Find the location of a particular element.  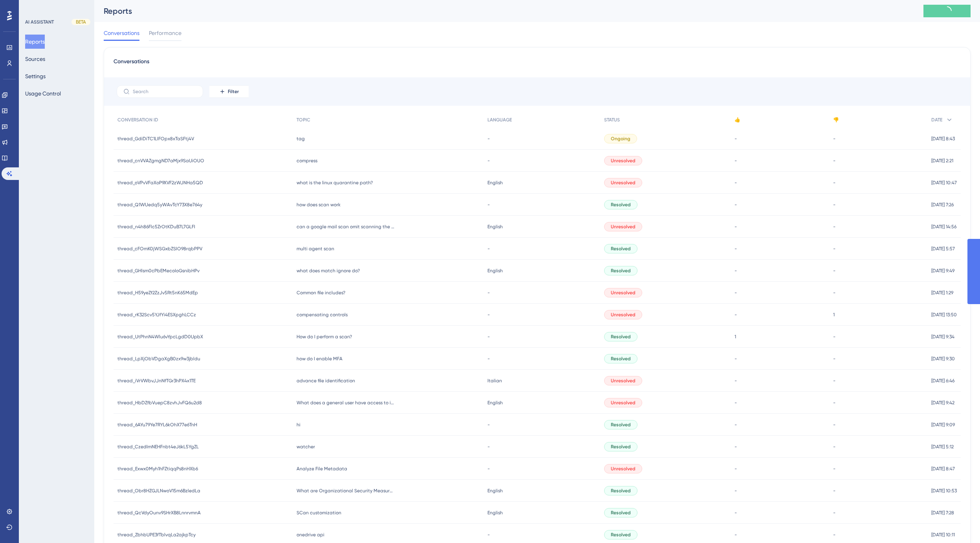

div: Reports is located at coordinates (504, 11).